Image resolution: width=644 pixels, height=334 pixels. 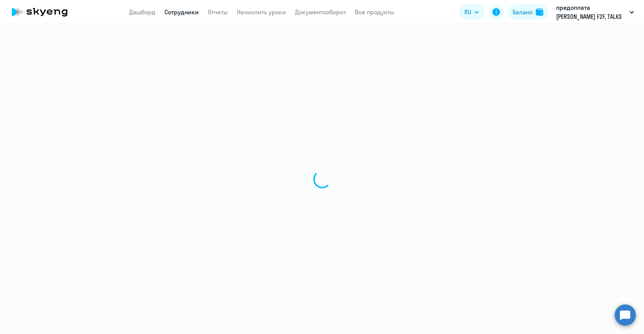 What do you see at coordinates (522, 12) in the screenshot?
I see `div: Баланс` at bounding box center [522, 12].